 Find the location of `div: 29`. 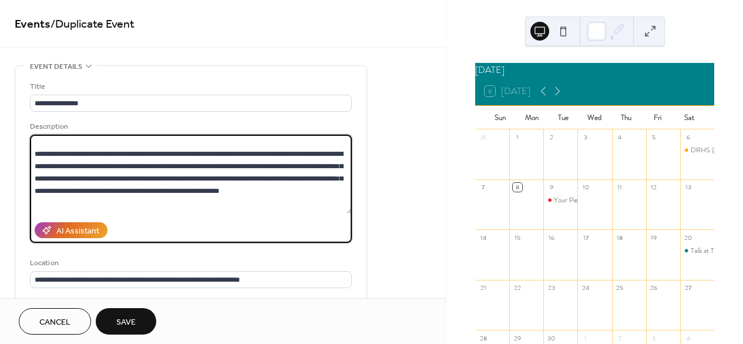

div: 29 is located at coordinates (517, 337).